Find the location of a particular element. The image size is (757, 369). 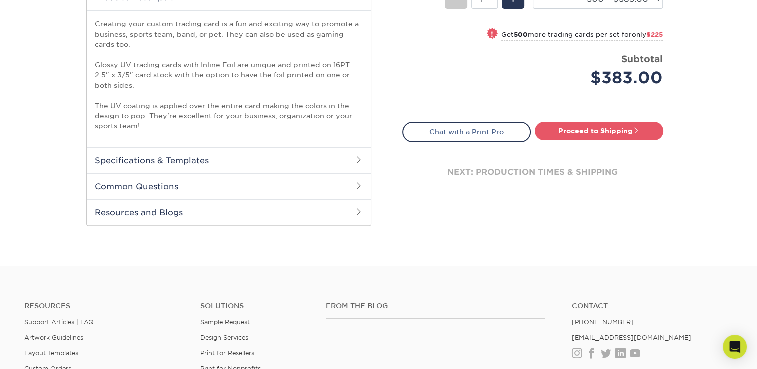

strong: 500 is located at coordinates (521, 35).